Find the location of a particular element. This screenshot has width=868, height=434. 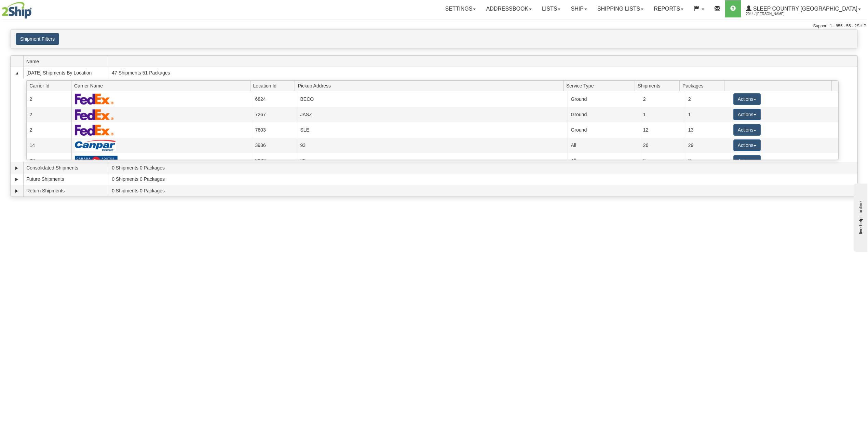

td: 26 is located at coordinates (662, 145).